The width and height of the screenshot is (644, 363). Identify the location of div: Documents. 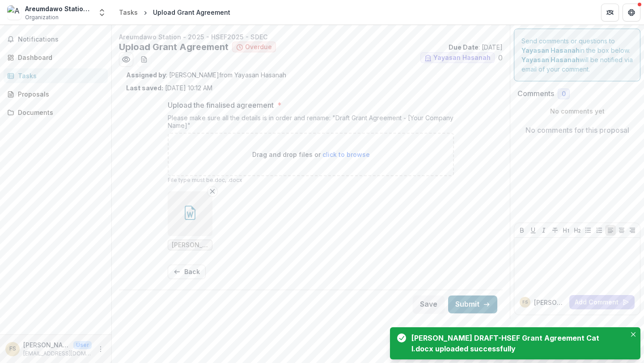
(59, 112).